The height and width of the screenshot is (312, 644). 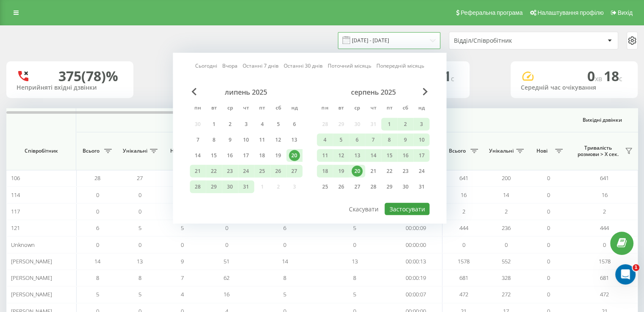 What do you see at coordinates (421, 109) in the screenshot?
I see `abbr: неділя` at bounding box center [421, 109].